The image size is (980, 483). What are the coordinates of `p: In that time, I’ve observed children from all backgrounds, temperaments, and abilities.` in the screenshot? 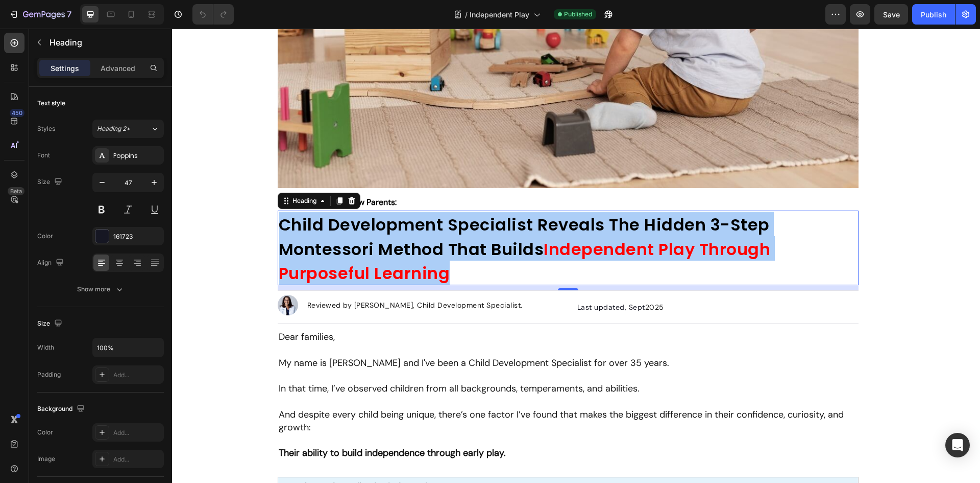 It's located at (396, 360).